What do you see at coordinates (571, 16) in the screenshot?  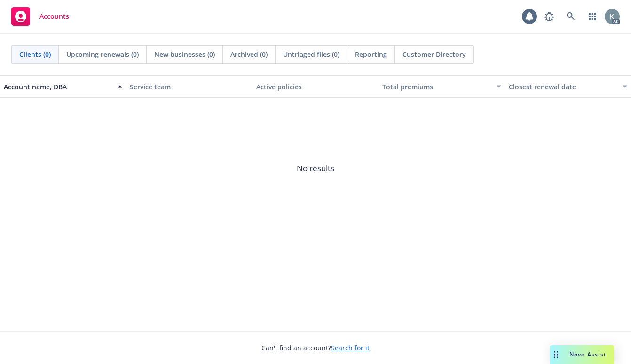 I see `a: Search` at bounding box center [571, 16].